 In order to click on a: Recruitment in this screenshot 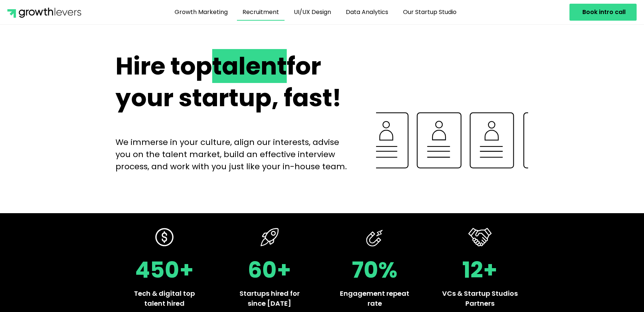, I will do `click(261, 12)`.